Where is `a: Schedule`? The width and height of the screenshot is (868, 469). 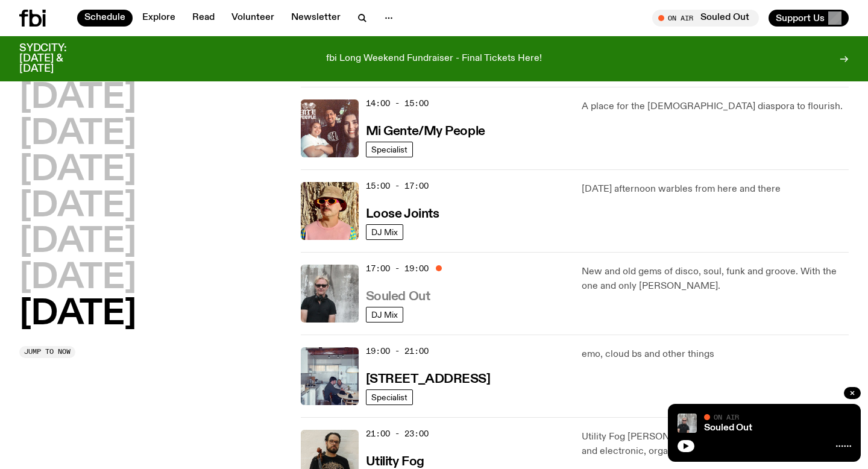
a: Schedule is located at coordinates (105, 18).